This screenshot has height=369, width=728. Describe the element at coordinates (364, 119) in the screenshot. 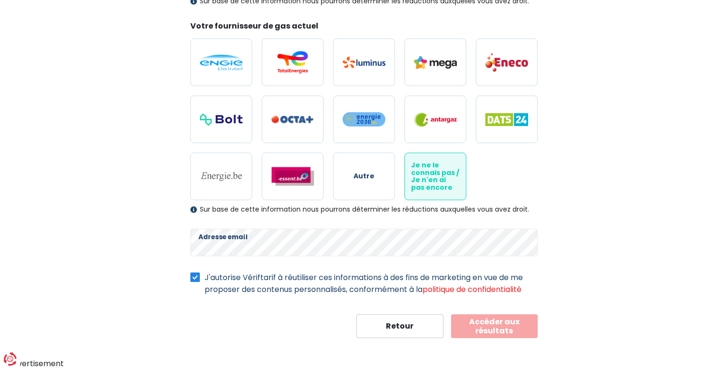

I see `img: Energie2030` at that location.